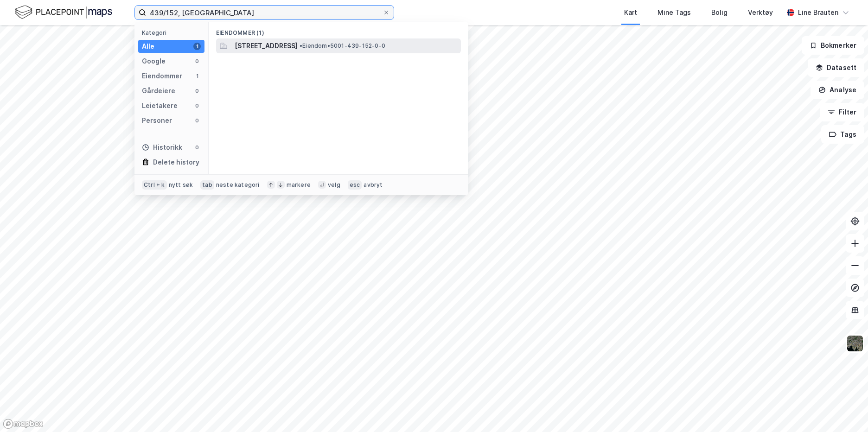 The width and height of the screenshot is (868, 432). What do you see at coordinates (845, 410) in the screenshot?
I see `div: Kontrollprogram for chat` at bounding box center [845, 410].